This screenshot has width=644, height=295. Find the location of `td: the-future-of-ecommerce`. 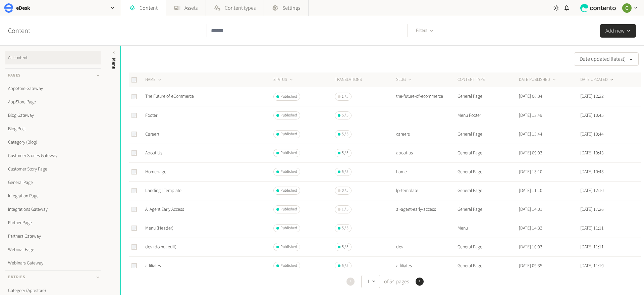

td: the-future-of-ecommerce is located at coordinates (426, 97).